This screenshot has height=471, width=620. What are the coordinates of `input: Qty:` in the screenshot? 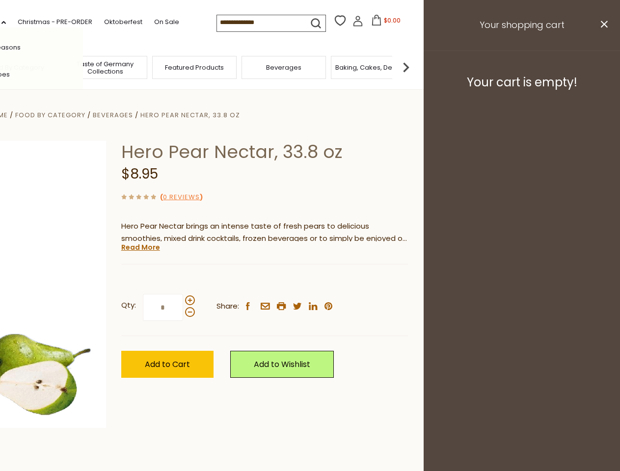 It's located at (163, 307).